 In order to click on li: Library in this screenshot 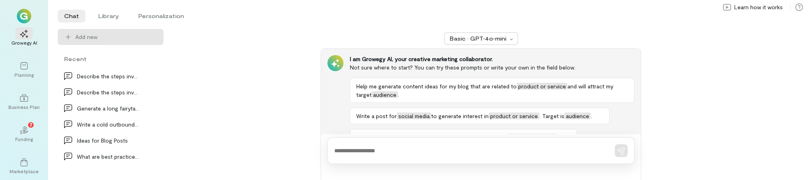, I will do `click(109, 16)`.